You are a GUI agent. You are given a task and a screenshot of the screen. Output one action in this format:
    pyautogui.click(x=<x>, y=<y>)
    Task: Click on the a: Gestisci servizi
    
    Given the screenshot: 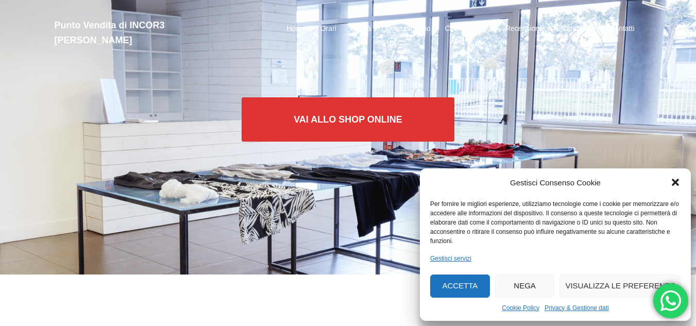 What is the action you would take?
    pyautogui.click(x=451, y=259)
    